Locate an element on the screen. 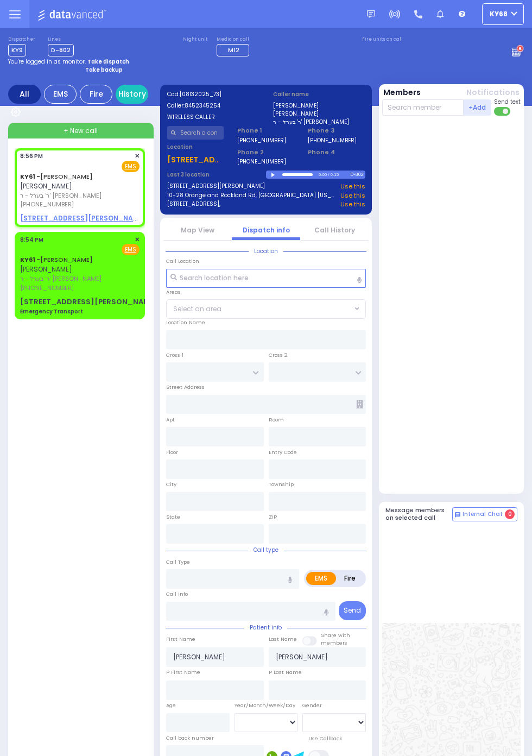 The width and height of the screenshot is (532, 756). div: 0:00 is located at coordinates (323, 174).